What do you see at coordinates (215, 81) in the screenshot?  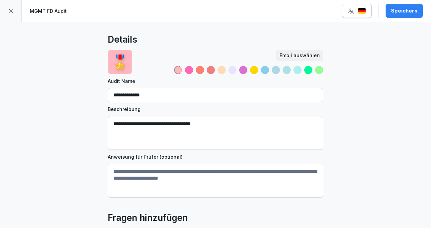 I see `label: Audit Name` at bounding box center [215, 81].